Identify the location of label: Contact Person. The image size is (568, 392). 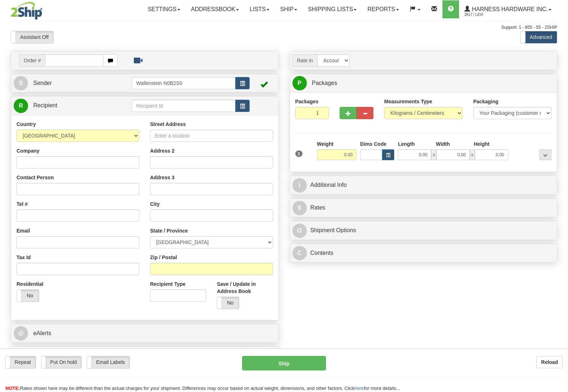
(35, 177).